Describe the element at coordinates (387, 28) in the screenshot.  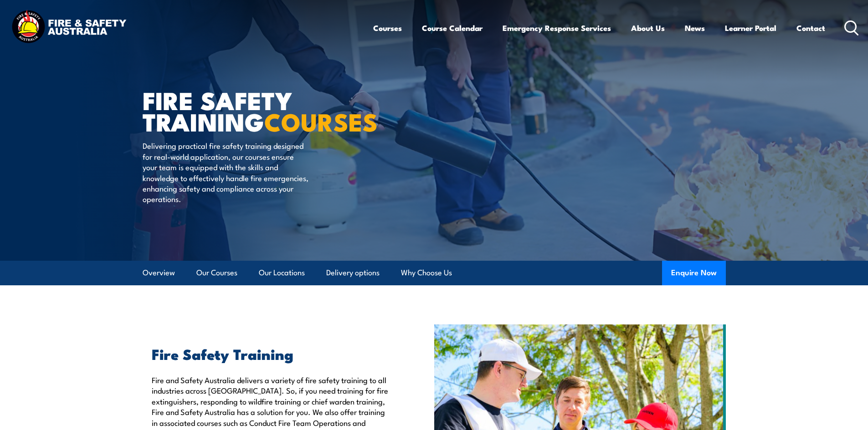
I see `a: Courses` at that location.